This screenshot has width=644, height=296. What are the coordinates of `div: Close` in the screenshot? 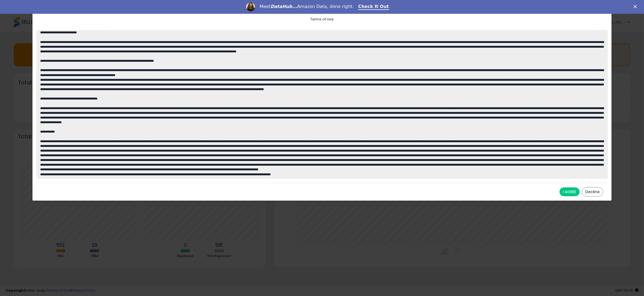 It's located at (637, 7).